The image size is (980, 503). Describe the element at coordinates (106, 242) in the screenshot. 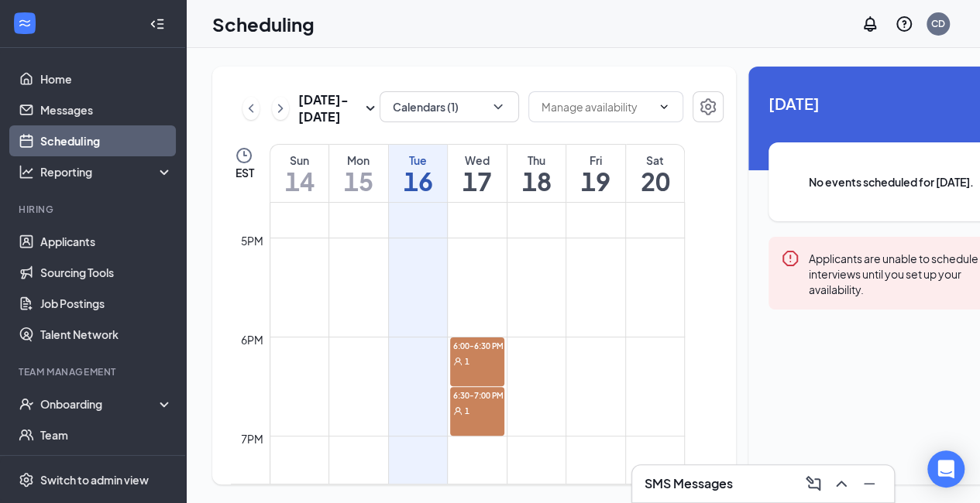

I see `a: Applicants` at that location.